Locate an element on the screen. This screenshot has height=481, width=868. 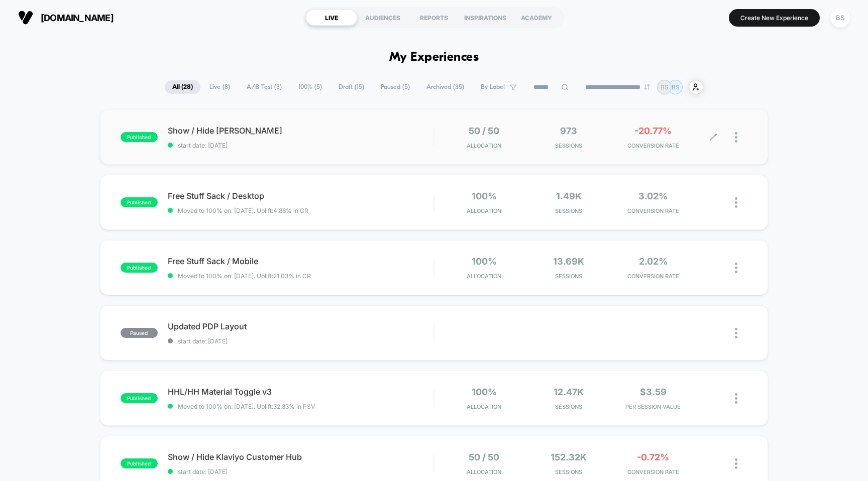
span: Free Stuff Sack / Mobile is located at coordinates (301, 261).